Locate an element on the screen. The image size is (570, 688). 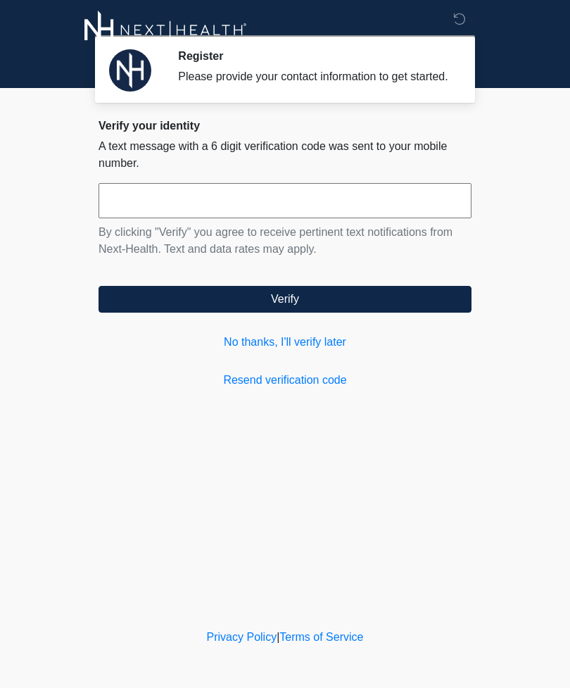
a: Terms of Service is located at coordinates (321, 637).